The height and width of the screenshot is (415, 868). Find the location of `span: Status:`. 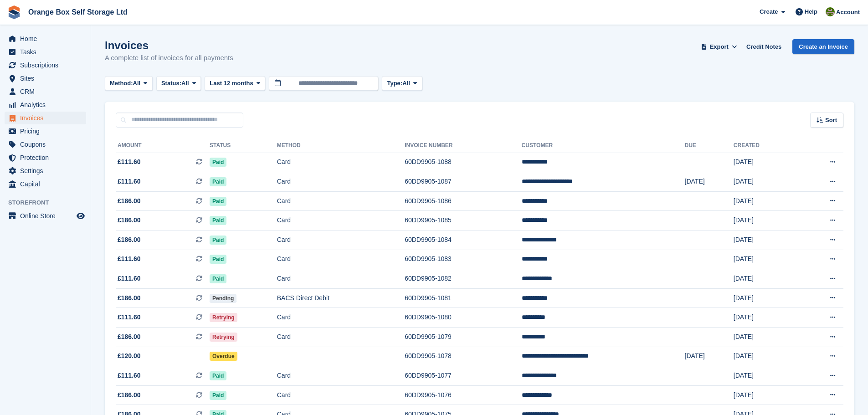

span: Status: is located at coordinates (172, 84).